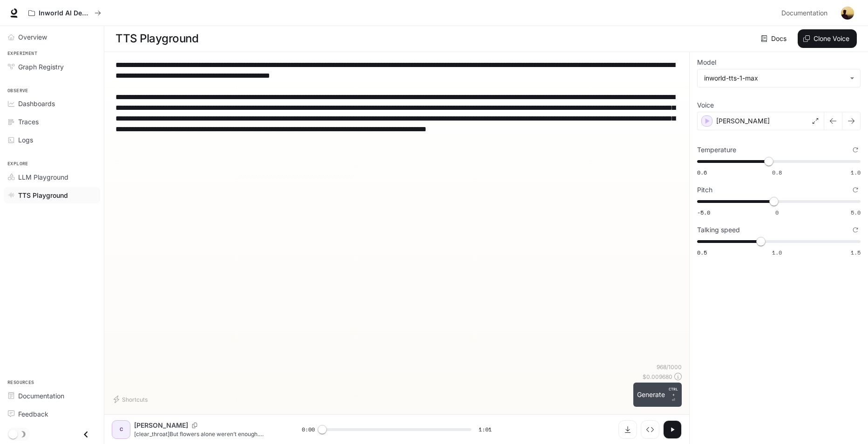 Image resolution: width=868 pixels, height=444 pixels. I want to click on p: CTRL +, so click(673, 392).